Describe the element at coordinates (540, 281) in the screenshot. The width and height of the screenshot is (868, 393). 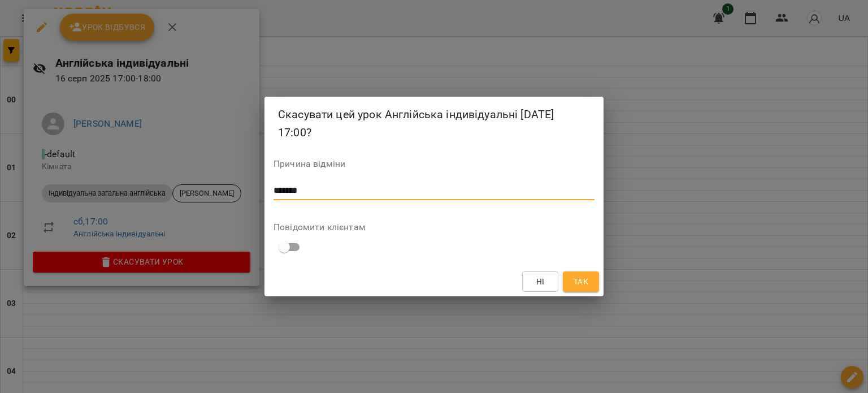
I see `button: Ні` at that location.